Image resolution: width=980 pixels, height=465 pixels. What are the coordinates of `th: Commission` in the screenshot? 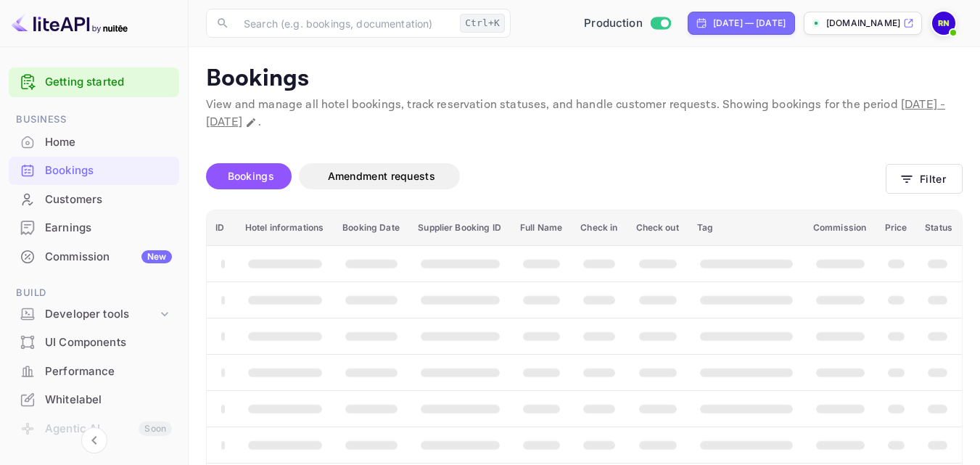 It's located at (840, 228).